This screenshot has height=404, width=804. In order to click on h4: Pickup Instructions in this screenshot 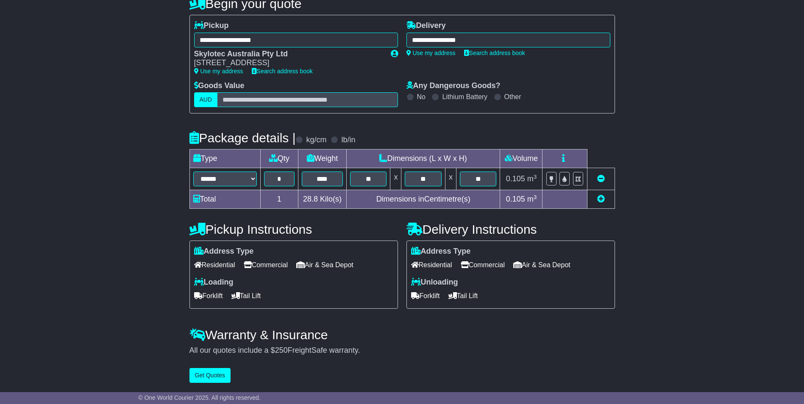, I will do `click(294, 229)`.